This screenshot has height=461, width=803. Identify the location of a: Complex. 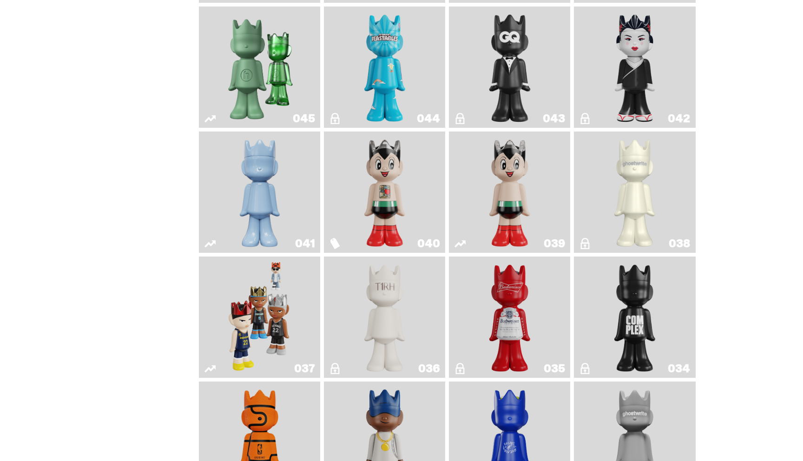
(634, 317).